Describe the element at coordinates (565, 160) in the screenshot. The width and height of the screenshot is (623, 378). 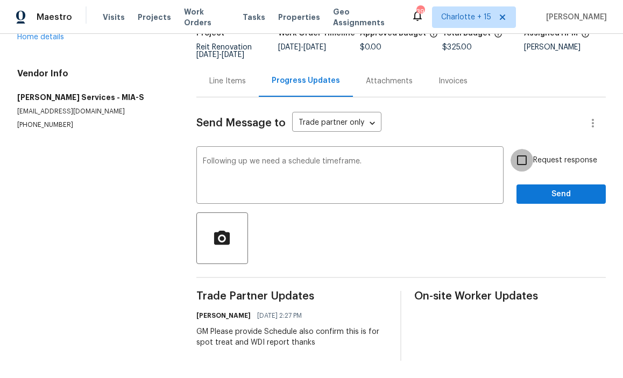
I see `span: Request response` at that location.